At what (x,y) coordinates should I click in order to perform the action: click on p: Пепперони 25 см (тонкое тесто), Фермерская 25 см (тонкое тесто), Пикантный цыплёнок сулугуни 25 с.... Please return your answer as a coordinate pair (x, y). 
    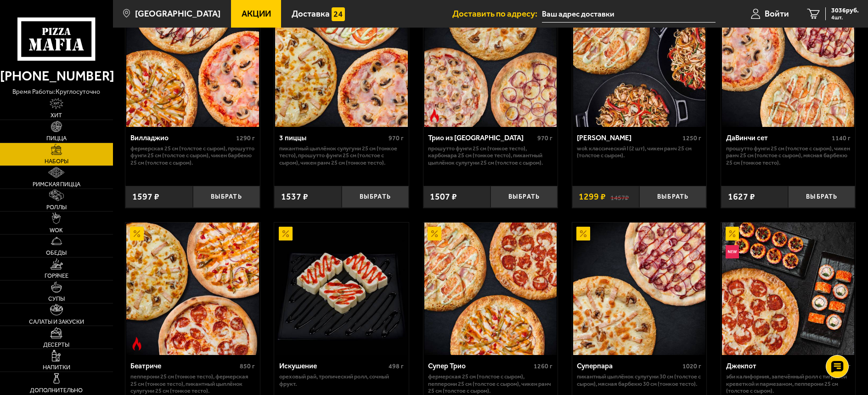
    Looking at the image, I should click on (192, 383).